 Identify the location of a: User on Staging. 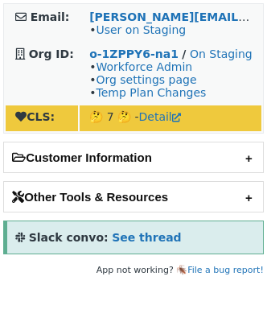
(141, 30).